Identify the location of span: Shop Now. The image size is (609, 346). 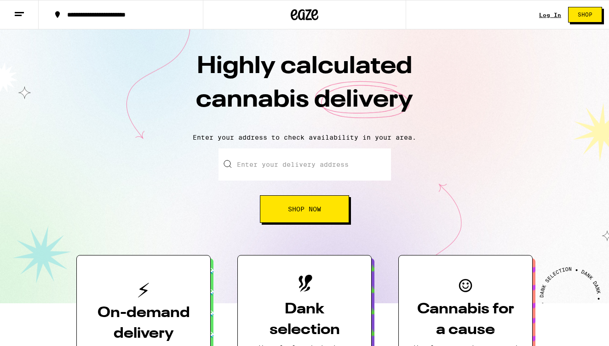
(304, 209).